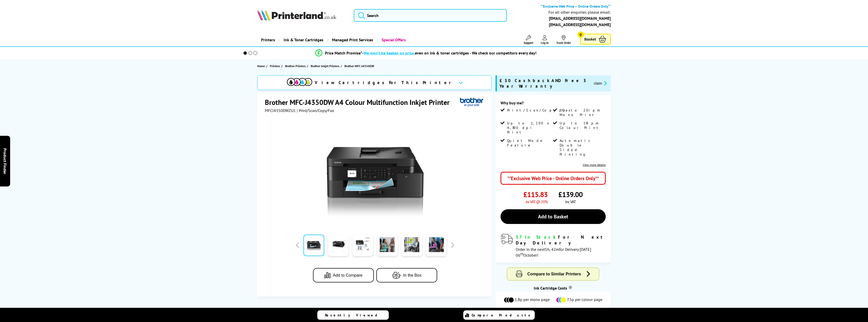 The image size is (868, 322). Describe the element at coordinates (502, 315) in the screenshot. I see `span: Compare Products` at that location.